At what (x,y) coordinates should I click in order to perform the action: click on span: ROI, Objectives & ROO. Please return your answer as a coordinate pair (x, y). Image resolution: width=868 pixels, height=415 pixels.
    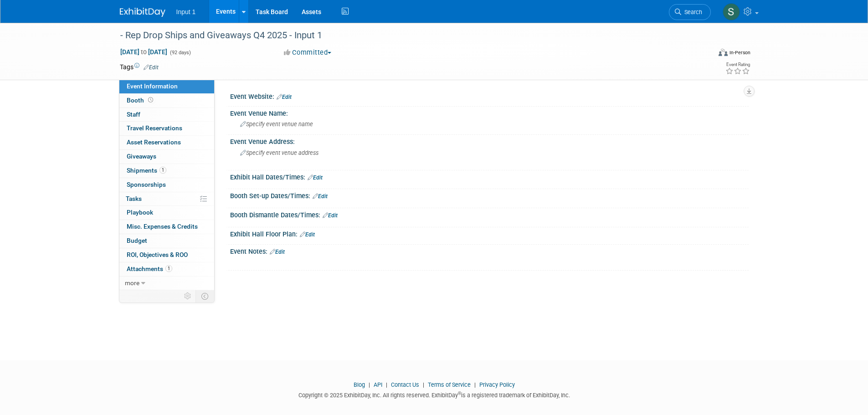
    Looking at the image, I should click on (157, 254).